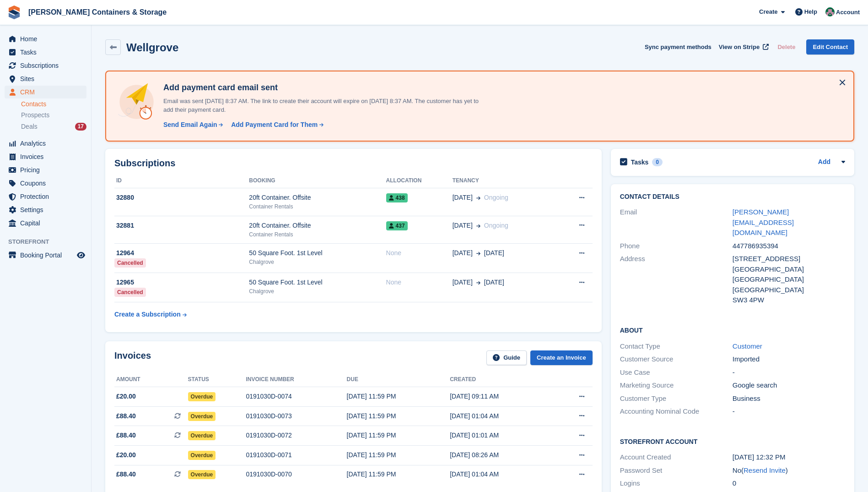 The image size is (868, 492). I want to click on div: Create a Subscription, so click(147, 314).